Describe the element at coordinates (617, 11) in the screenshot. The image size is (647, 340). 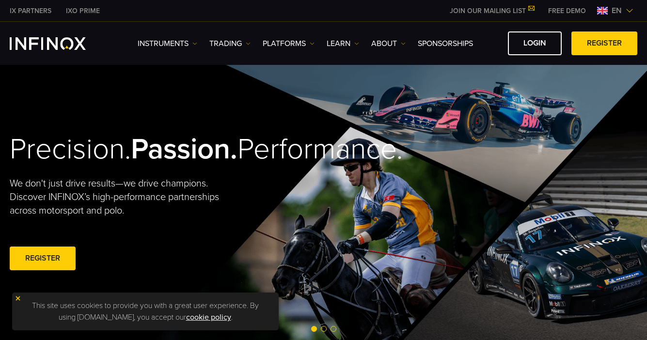
I see `span: en` at that location.